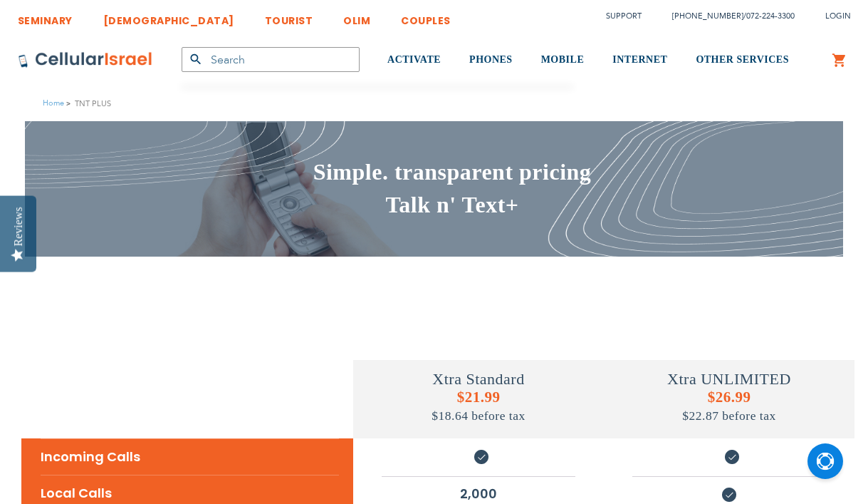  Describe the element at coordinates (729, 406) in the screenshot. I see `h5: $26.99` at that location.